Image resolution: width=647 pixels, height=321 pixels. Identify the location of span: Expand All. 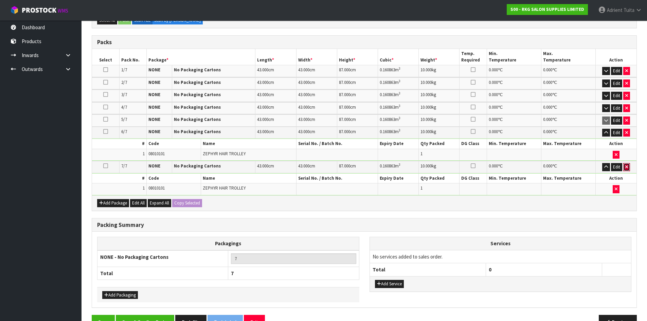
(159, 203).